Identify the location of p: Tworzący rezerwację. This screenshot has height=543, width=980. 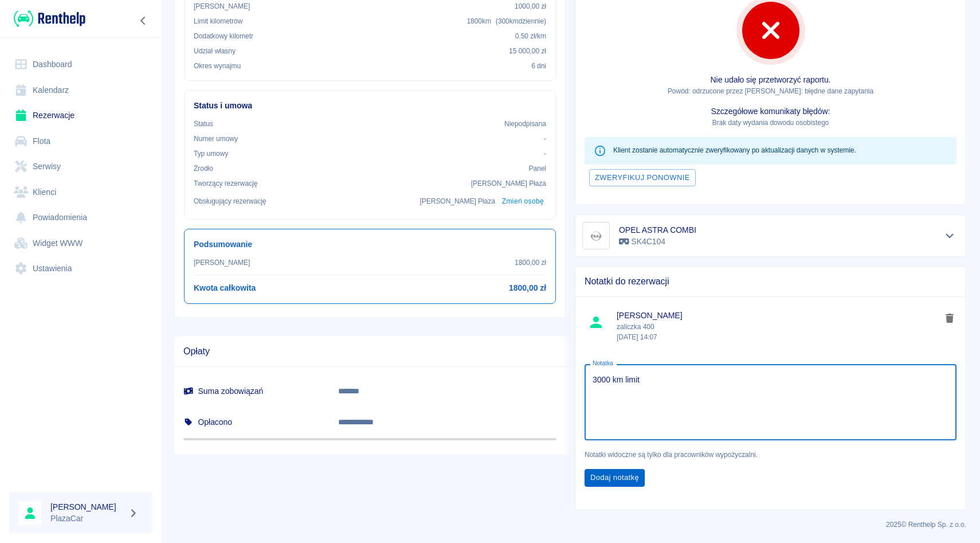
(226, 183).